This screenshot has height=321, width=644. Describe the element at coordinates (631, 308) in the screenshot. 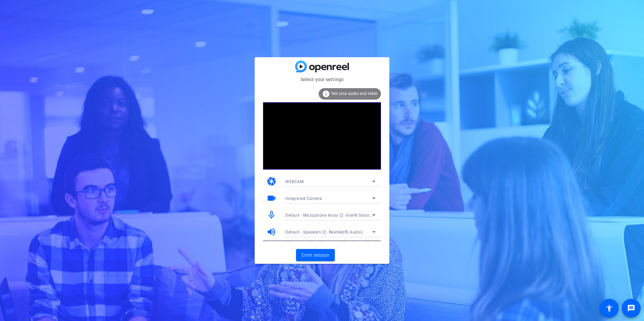

I see `mat-icon: message` at that location.